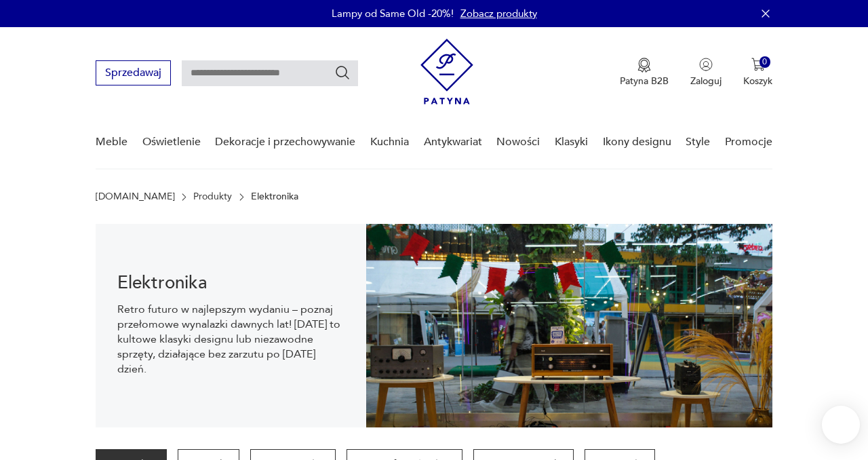  Describe the element at coordinates (644, 65) in the screenshot. I see `img: Ikona medalu` at that location.